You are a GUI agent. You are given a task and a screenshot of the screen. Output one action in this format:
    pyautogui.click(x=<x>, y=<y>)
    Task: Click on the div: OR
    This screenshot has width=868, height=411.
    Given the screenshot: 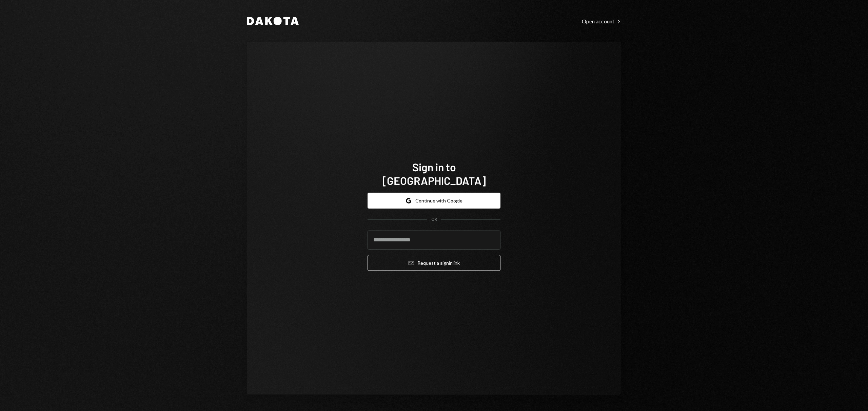 What is the action you would take?
    pyautogui.click(x=434, y=220)
    